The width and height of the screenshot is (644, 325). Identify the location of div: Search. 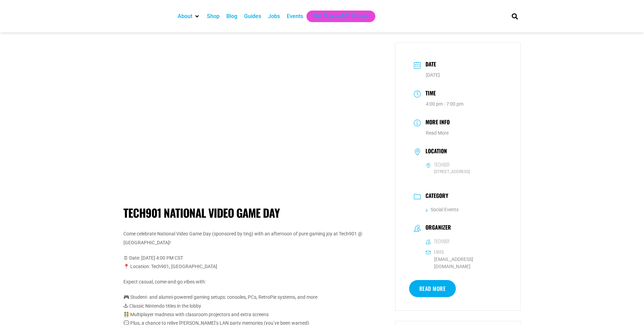
(515, 16).